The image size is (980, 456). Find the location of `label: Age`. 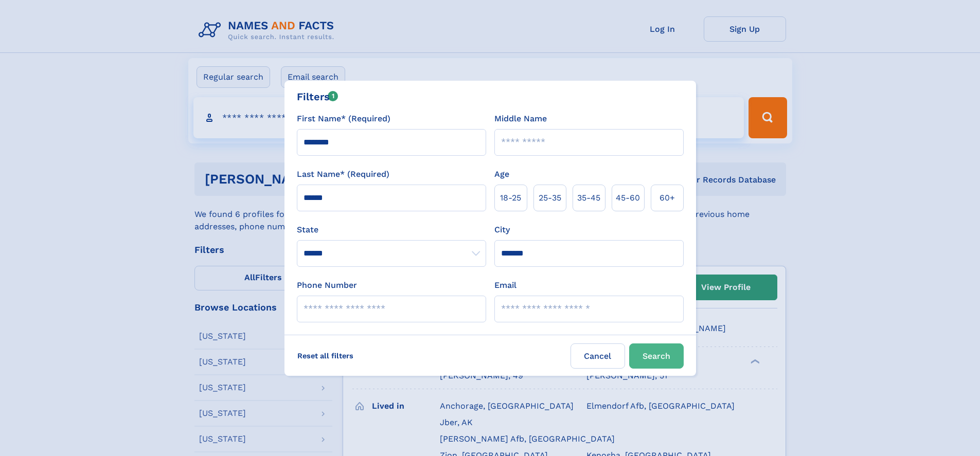

label: Age is located at coordinates (501, 175).